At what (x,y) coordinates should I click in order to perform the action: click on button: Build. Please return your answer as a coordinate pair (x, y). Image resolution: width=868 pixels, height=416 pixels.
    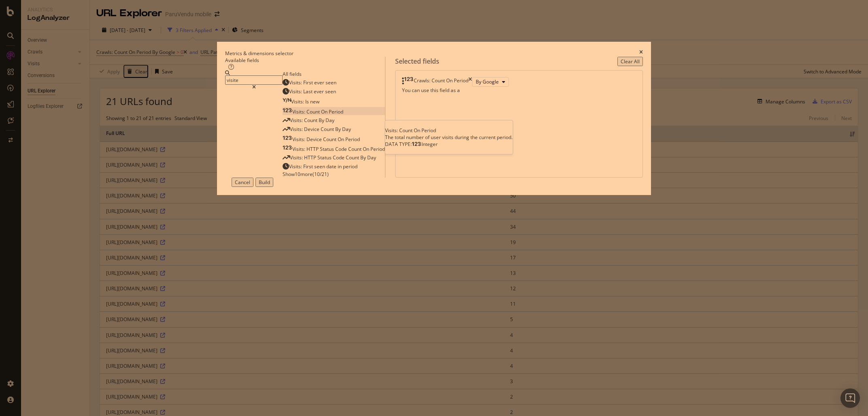
    Looking at the image, I should click on (264, 182).